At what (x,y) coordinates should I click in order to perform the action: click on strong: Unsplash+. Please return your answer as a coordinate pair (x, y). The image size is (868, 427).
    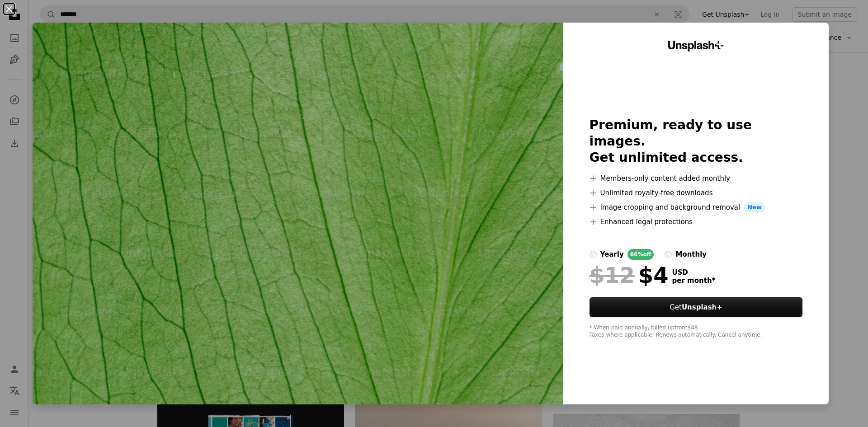
    Looking at the image, I should click on (702, 307).